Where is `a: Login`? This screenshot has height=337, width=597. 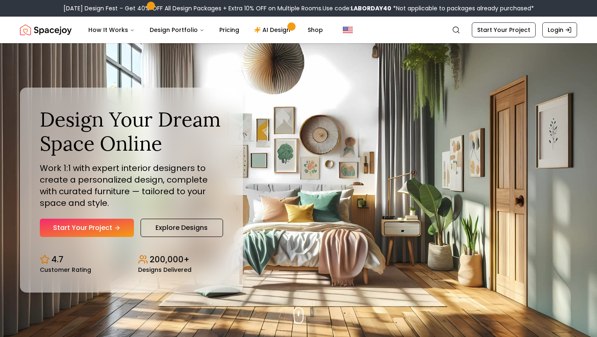
a: Login is located at coordinates (560, 30).